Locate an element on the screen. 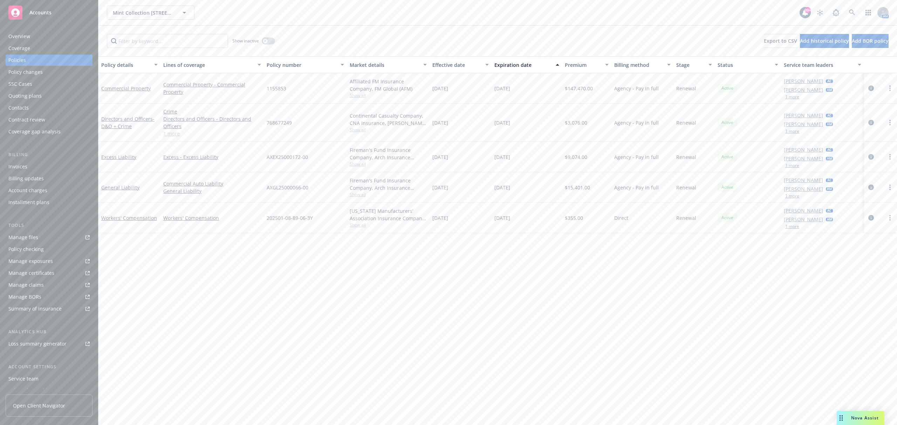 The width and height of the screenshot is (897, 425). button: Market details is located at coordinates (388, 65).